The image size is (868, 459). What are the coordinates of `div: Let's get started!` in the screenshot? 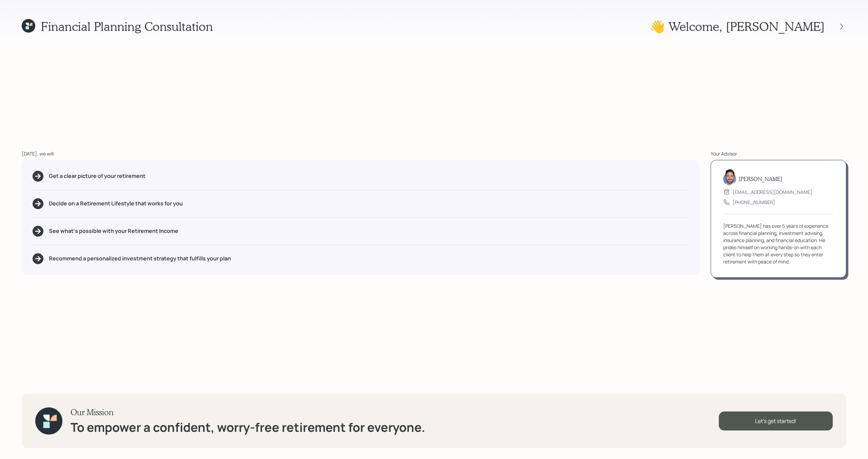 It's located at (776, 421).